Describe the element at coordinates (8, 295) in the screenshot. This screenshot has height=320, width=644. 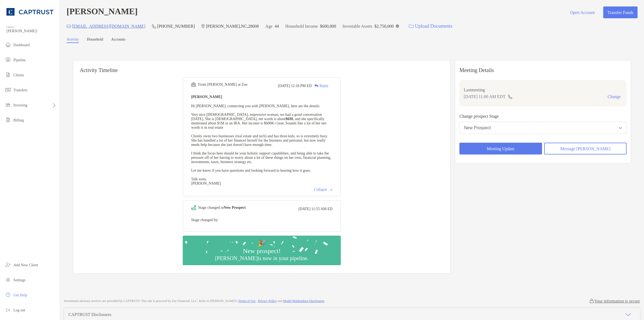
I see `img: get-help icon` at that location.